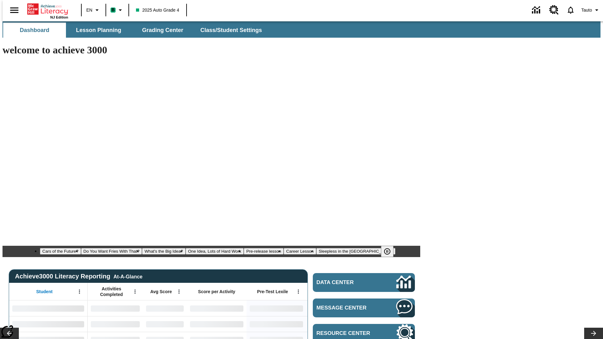  I want to click on span: 2025 Auto Grade 4, so click(158, 10).